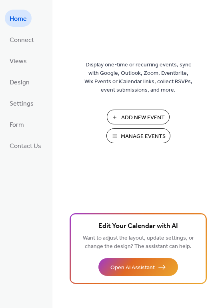  Describe the element at coordinates (138, 117) in the screenshot. I see `button: Add New Event` at that location.